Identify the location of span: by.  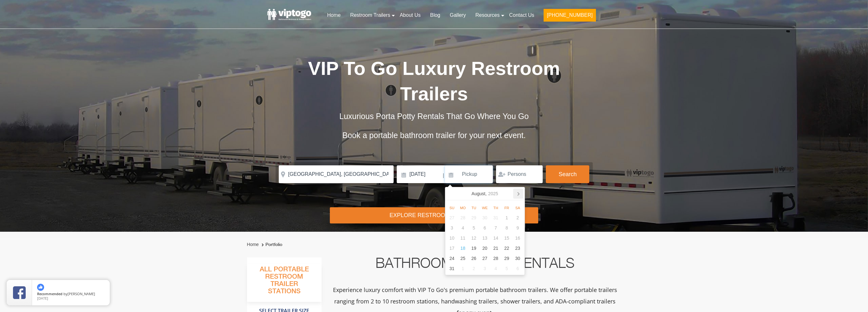
(71, 294).